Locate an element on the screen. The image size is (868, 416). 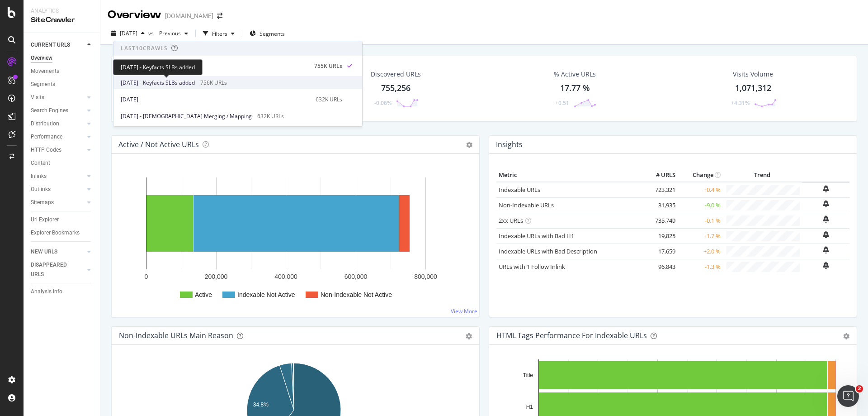
td: +2.0 % is located at coordinates (700, 251).